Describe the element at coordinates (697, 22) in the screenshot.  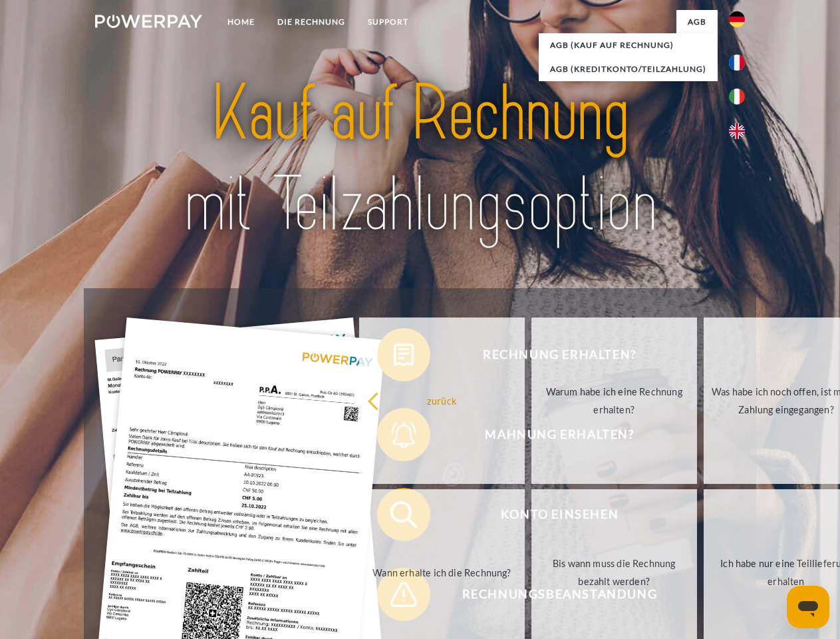
I see `a: agb` at that location.